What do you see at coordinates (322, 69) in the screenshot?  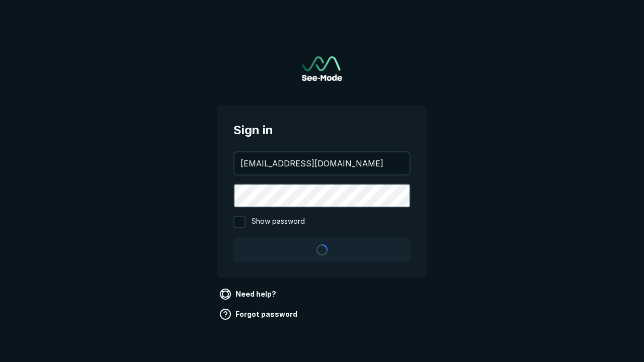 I see `img: See-Mode Logo` at bounding box center [322, 69].